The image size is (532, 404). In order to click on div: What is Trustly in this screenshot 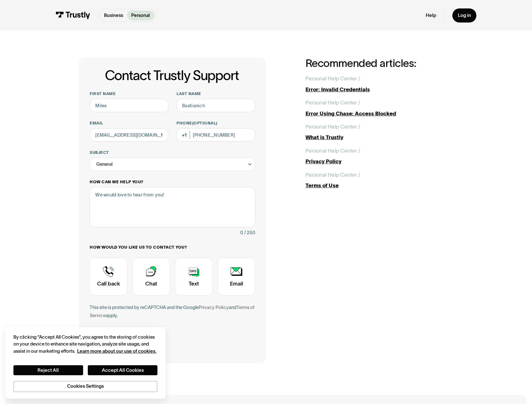, I will do `click(379, 137)`.